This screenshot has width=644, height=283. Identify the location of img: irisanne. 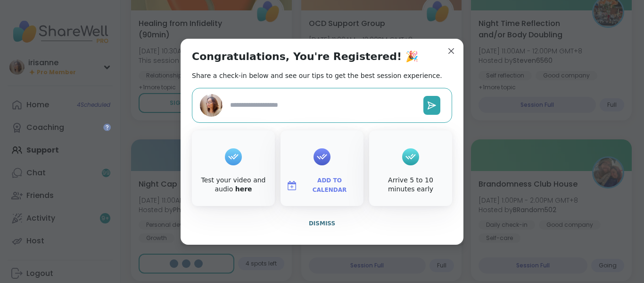
(211, 105).